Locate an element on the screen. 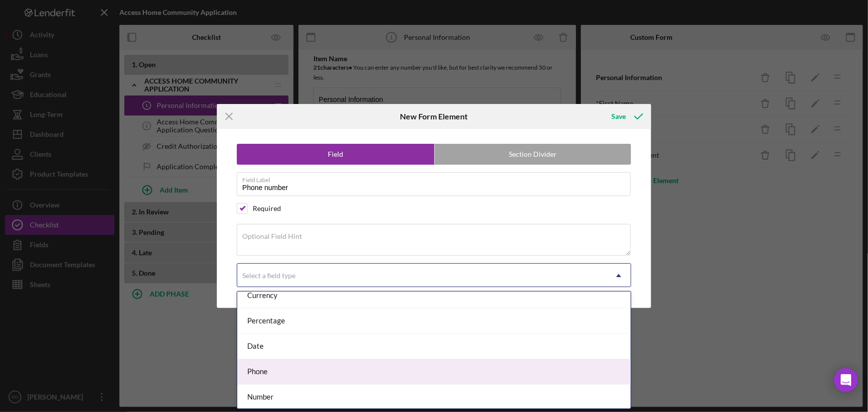 The height and width of the screenshot is (412, 868). body: Rich Text Area. Press ALT-0 for help. is located at coordinates (123, 19).